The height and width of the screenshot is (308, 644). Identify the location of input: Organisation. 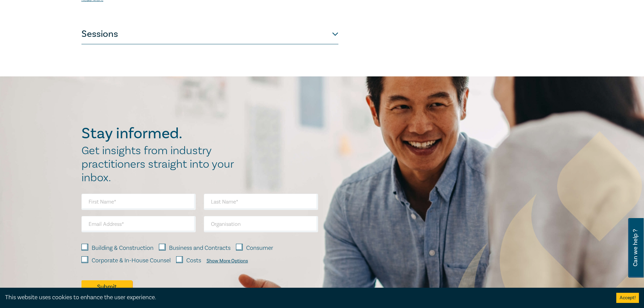
(261, 224).